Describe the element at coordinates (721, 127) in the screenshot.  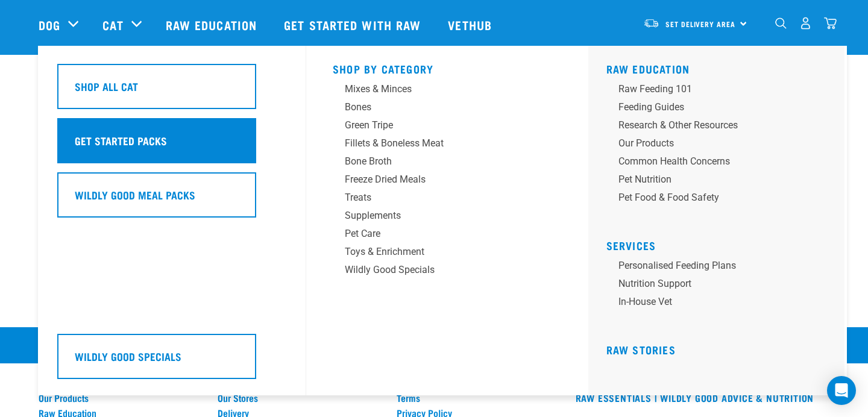
I see `a: Research & Other Resources` at that location.